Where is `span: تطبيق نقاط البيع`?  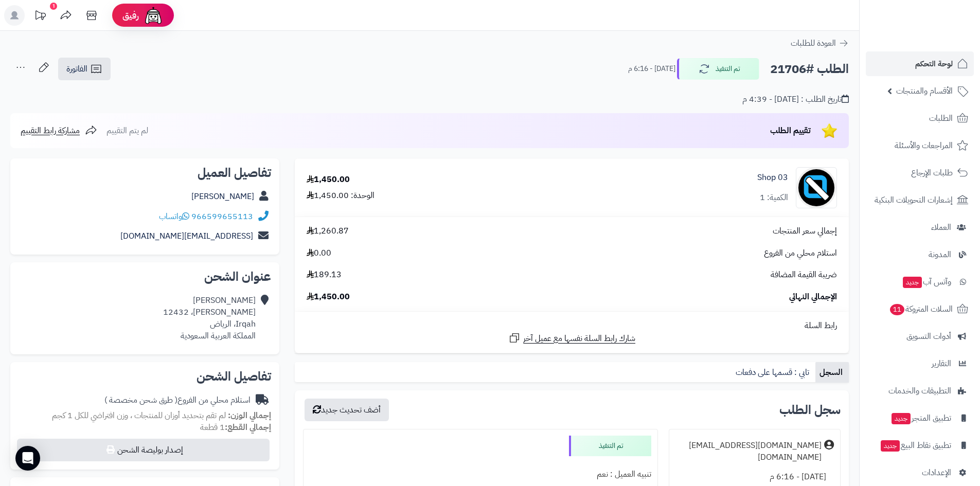
span: تطبيق نقاط البيع is located at coordinates (915, 446).